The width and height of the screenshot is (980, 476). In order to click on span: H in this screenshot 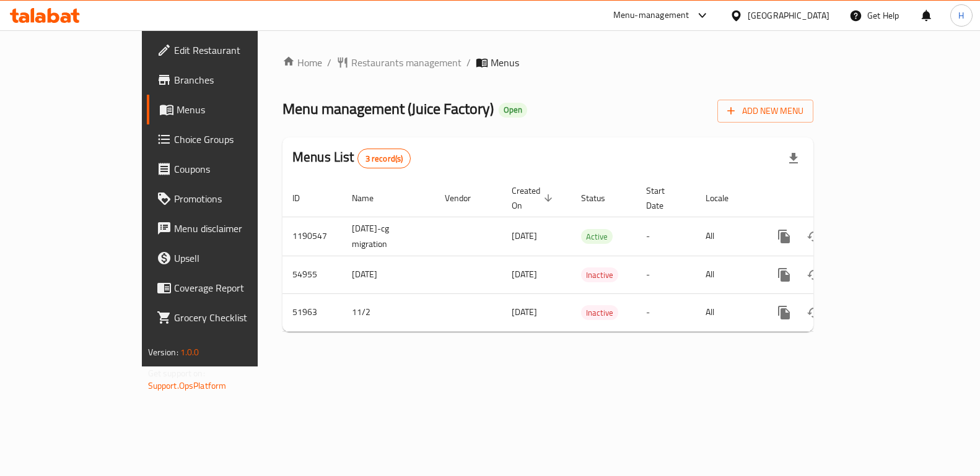, I will do `click(961, 15)`.